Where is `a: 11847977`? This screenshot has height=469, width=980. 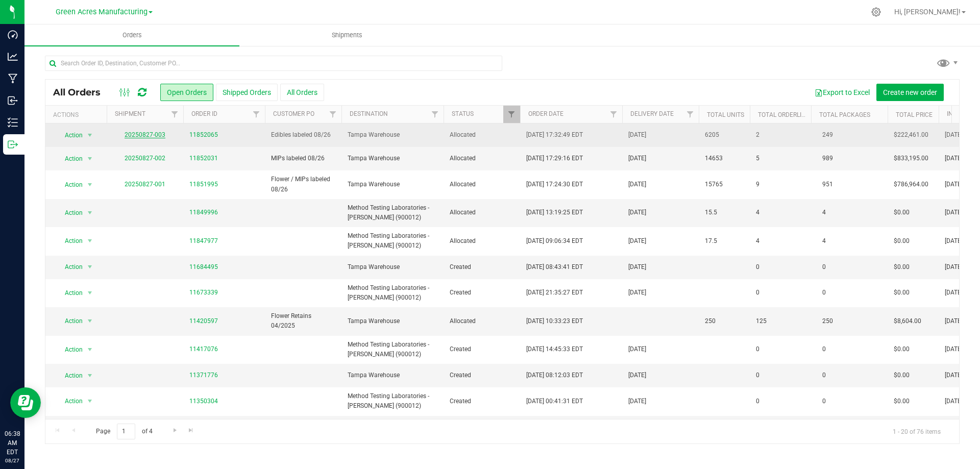 a: 11847977 is located at coordinates (204, 241).